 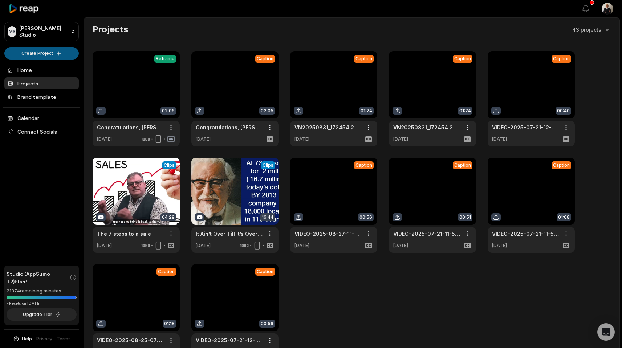 What do you see at coordinates (130, 340) in the screenshot?
I see `a: VIDEO-2025-08-25-07-58-20` at bounding box center [130, 340].